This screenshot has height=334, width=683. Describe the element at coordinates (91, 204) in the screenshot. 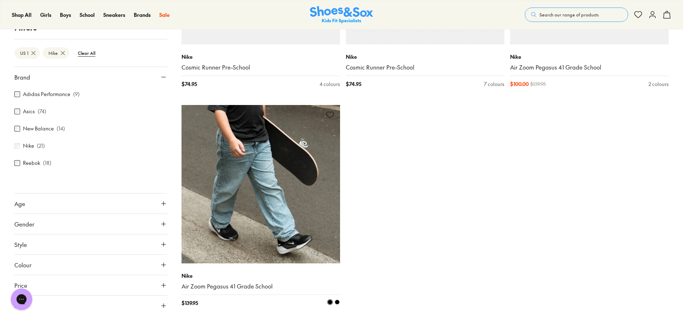

I see `button: Age` at that location.